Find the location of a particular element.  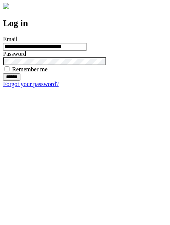

a: Forgot your password? is located at coordinates (31, 84).